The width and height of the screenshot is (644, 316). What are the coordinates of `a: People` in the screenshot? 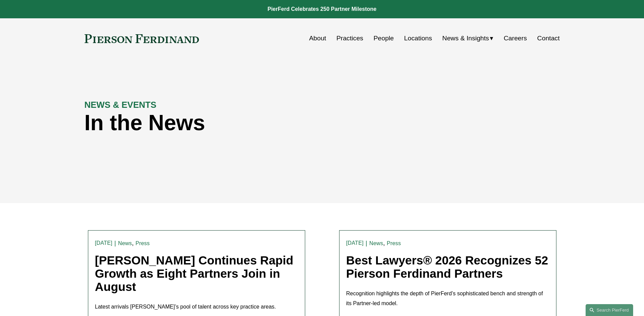 It's located at (384, 38).